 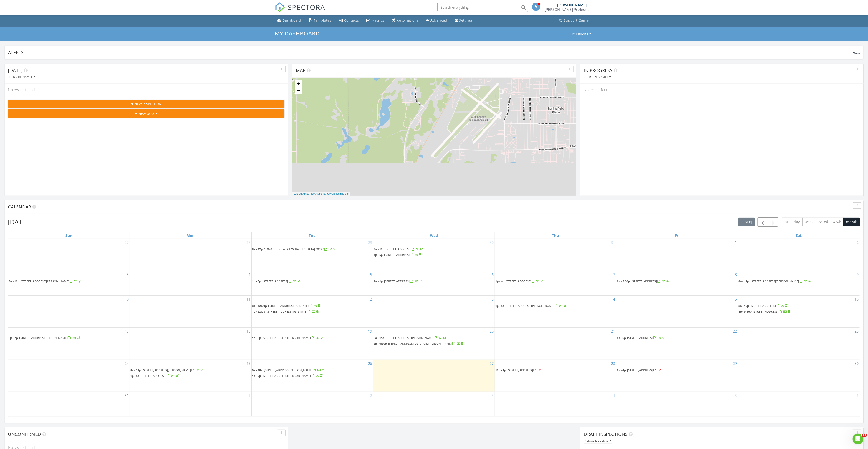 What do you see at coordinates (799, 235) in the screenshot?
I see `a: Saturday` at bounding box center [799, 235].